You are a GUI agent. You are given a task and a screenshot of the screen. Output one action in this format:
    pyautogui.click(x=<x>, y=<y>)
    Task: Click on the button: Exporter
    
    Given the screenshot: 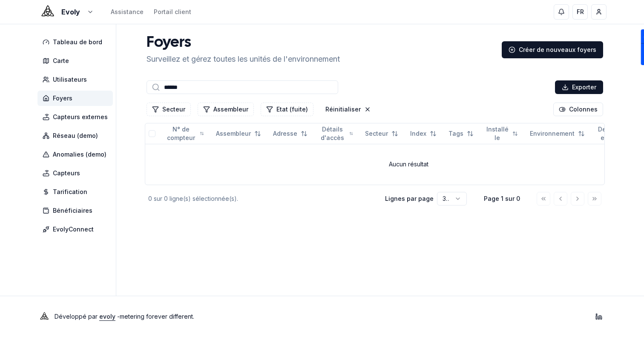 What is the action you would take?
    pyautogui.click(x=579, y=87)
    